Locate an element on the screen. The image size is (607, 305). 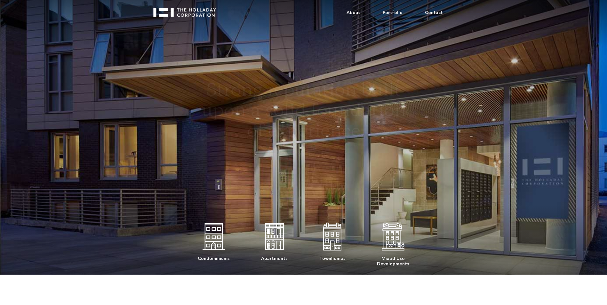
a: home is located at coordinates (188, 10).